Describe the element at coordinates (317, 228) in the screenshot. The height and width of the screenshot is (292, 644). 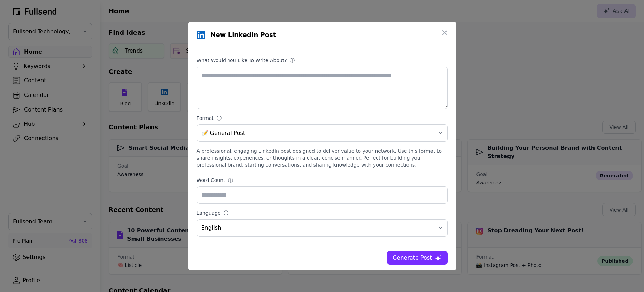
I see `span: English` at that location.